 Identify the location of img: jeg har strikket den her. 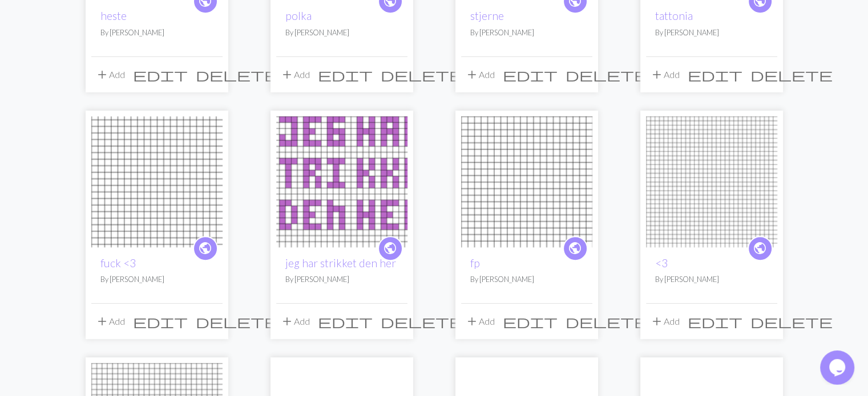
(342, 182).